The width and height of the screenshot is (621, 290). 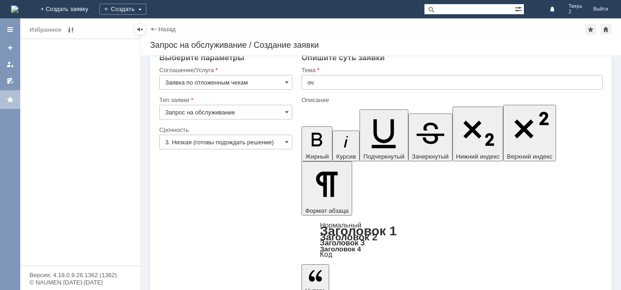 I want to click on span: Формат абзаца, so click(x=327, y=211).